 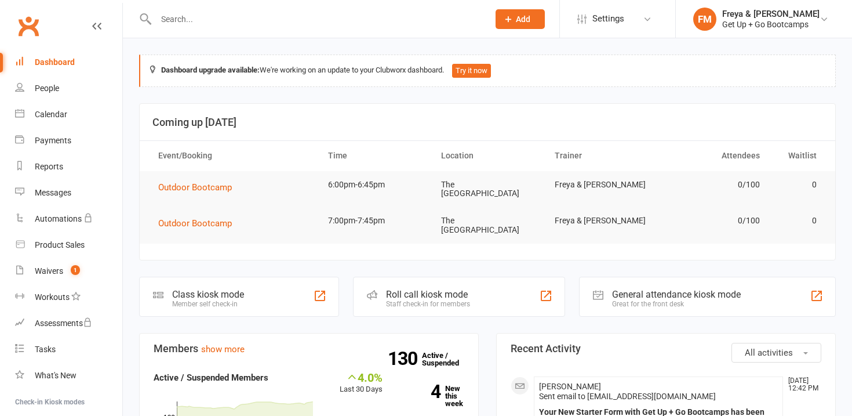 I want to click on a: What's New, so click(x=68, y=375).